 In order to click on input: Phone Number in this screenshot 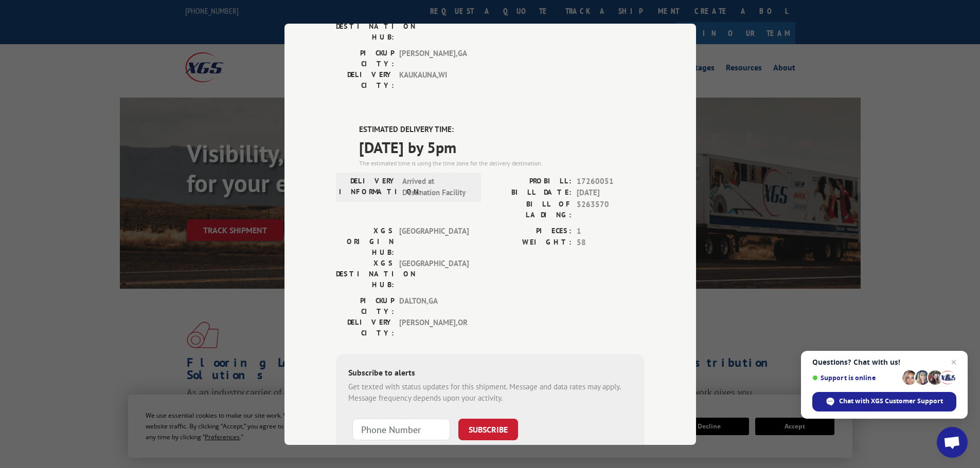, I will do `click(401, 430)`.